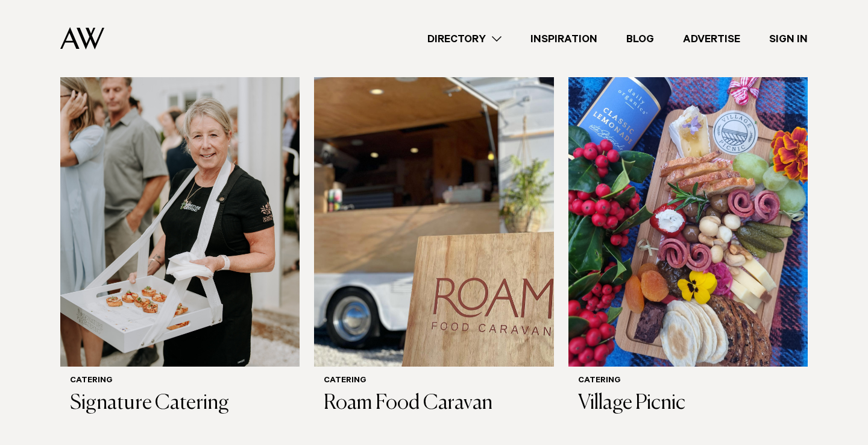  I want to click on h3: Roam Food Caravan, so click(433, 404).